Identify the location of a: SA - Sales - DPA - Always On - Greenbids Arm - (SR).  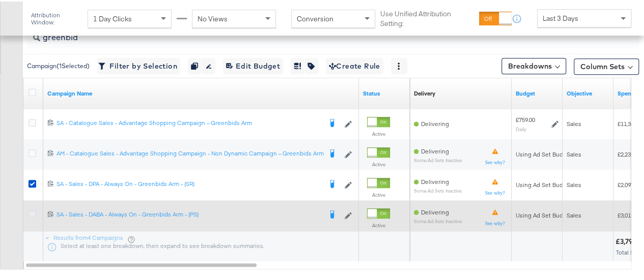
(189, 183).